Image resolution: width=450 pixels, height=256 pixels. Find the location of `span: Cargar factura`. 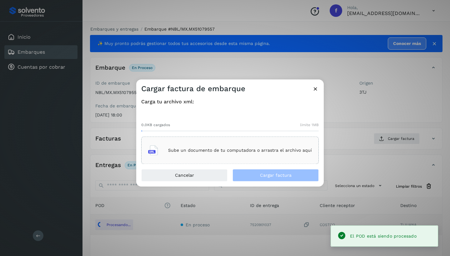

span: Cargar factura is located at coordinates (276, 176).